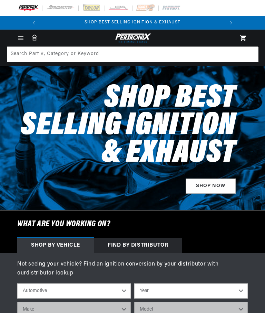  I want to click on a: SHOP BEST SELLING IGNITION & EXHAUST, so click(132, 22).